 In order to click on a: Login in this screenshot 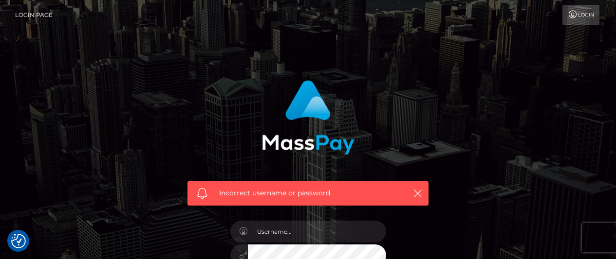, I will do `click(581, 15)`.